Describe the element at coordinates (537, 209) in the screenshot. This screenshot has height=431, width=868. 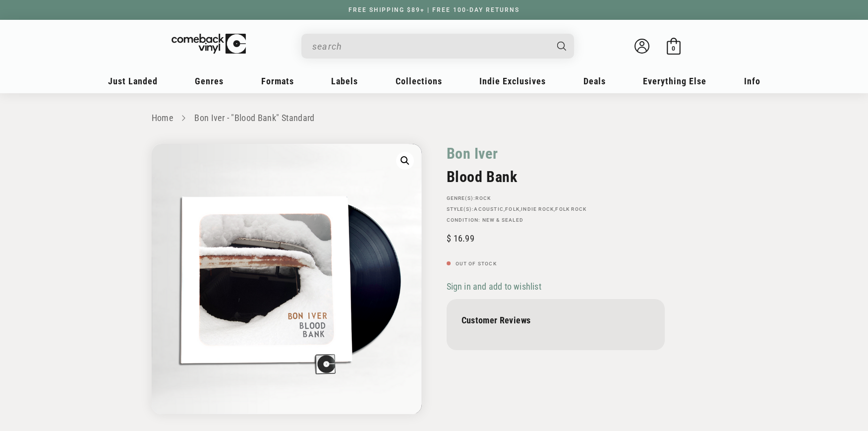
I see `a: Indie Rock` at that location.